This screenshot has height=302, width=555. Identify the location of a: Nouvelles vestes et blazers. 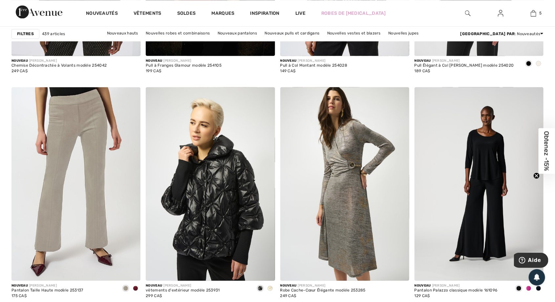
(354, 33).